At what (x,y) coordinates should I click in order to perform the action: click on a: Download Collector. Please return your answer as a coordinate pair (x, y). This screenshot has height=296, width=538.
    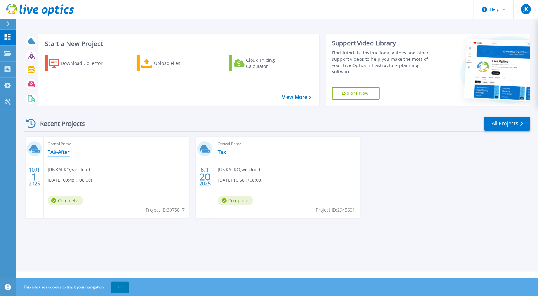
    Looking at the image, I should click on (80, 63).